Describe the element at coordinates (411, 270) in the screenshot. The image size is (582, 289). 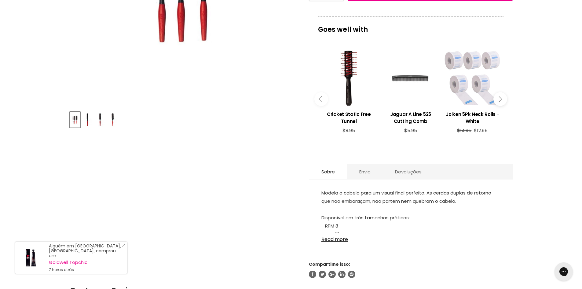
I see `aside: Compartilhe isso:` at that location.